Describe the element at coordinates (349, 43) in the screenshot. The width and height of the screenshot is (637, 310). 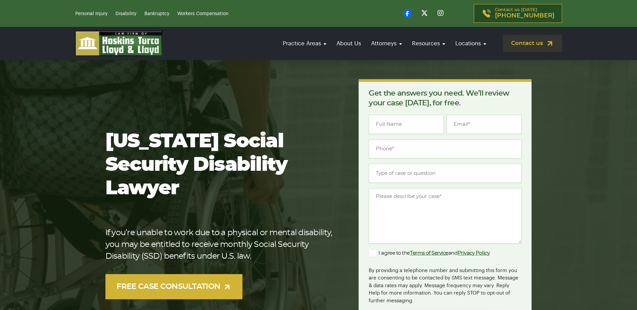
I see `a: About Us` at that location.